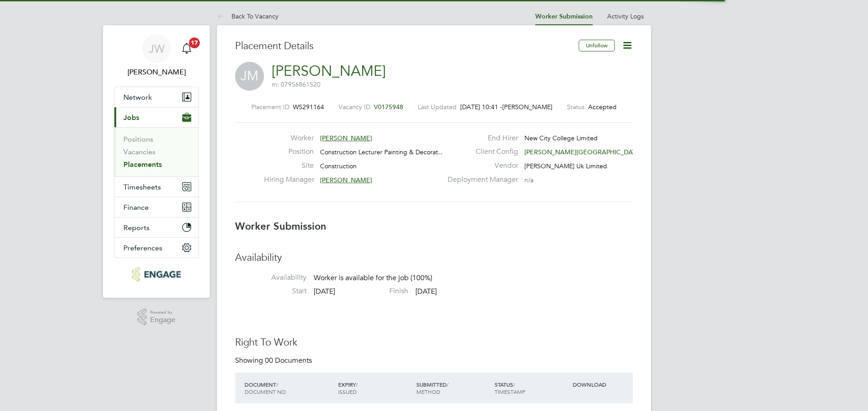  I want to click on a: Back To Vacancy, so click(248, 16).